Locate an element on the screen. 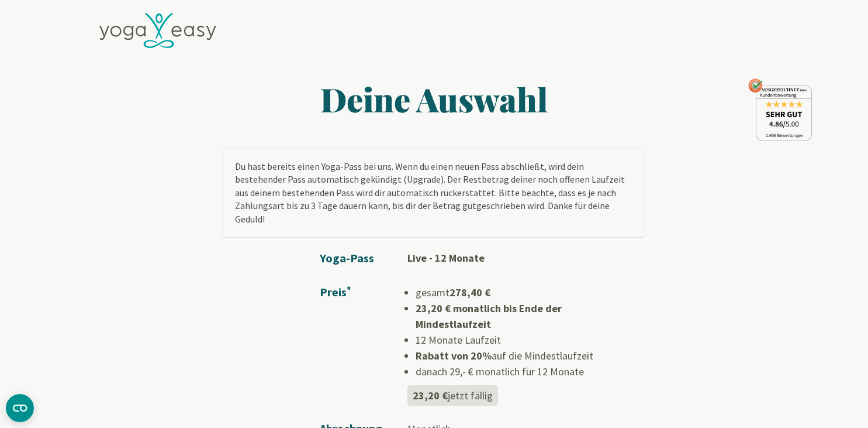  td: Live - 12 Monate is located at coordinates (522, 258).